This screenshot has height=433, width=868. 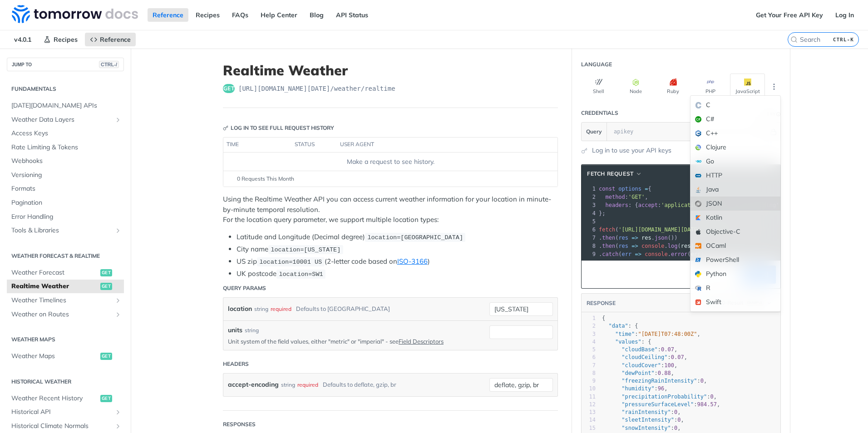 What do you see at coordinates (266, 179) in the screenshot?
I see `span: 0 Requests This Month` at bounding box center [266, 179].